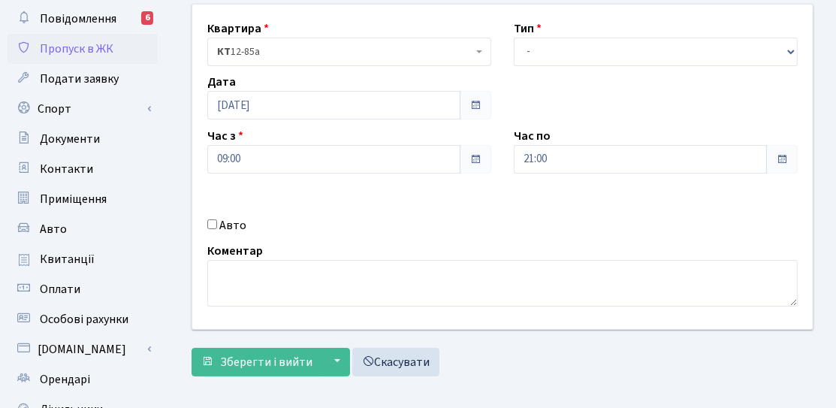 The width and height of the screenshot is (836, 408). Describe the element at coordinates (532, 136) in the screenshot. I see `label: Час по` at that location.